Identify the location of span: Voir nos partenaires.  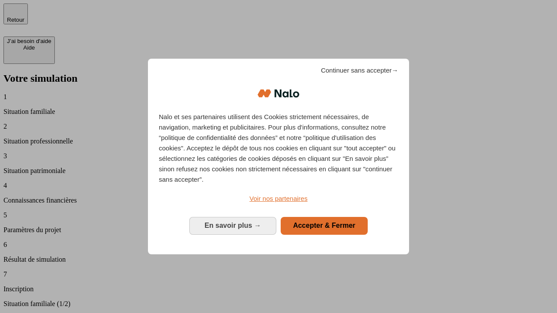
(278, 198).